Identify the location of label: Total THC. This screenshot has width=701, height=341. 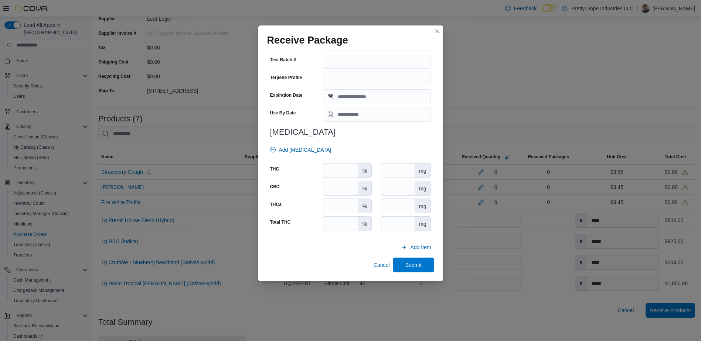
(280, 222).